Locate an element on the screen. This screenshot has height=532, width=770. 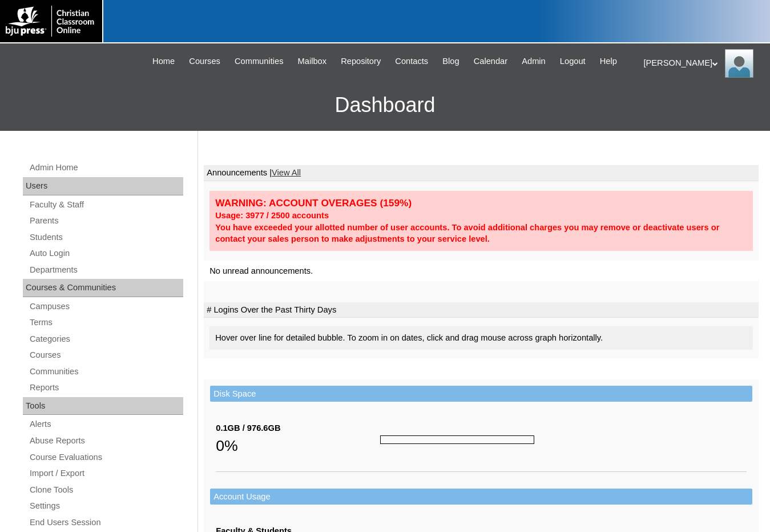
a: Alerts is located at coordinates (106, 424).